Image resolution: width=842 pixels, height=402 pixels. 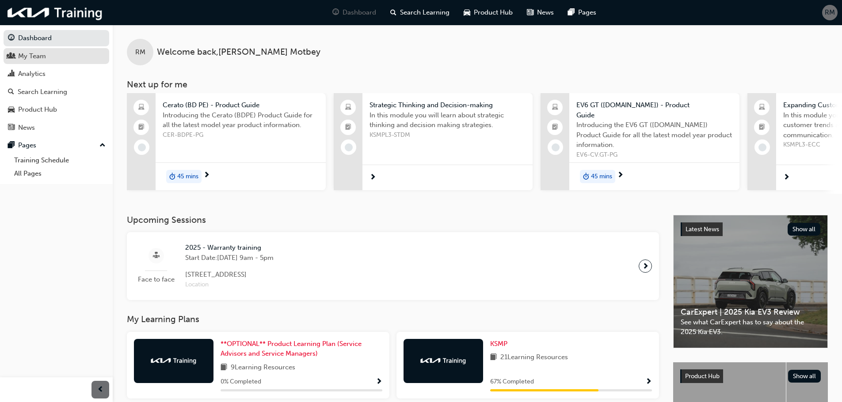 I want to click on h3: Upcoming Sessions, so click(x=393, y=220).